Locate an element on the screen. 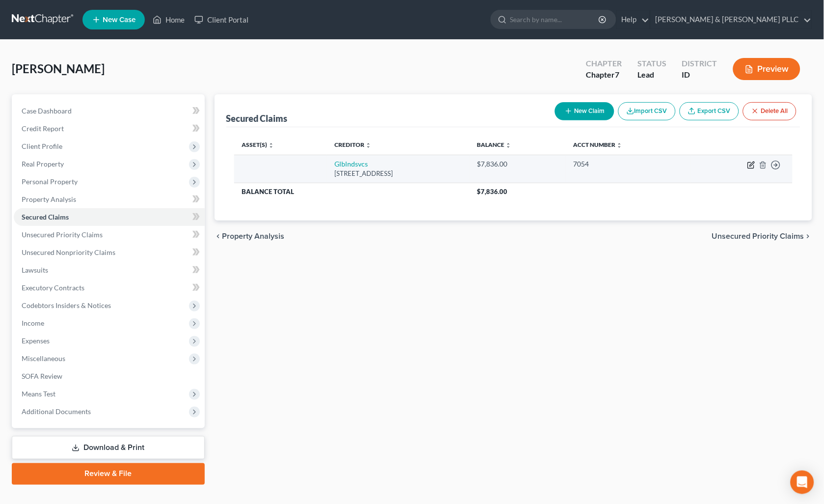 The width and height of the screenshot is (824, 504). span: Miscellaneous is located at coordinates (44, 358).